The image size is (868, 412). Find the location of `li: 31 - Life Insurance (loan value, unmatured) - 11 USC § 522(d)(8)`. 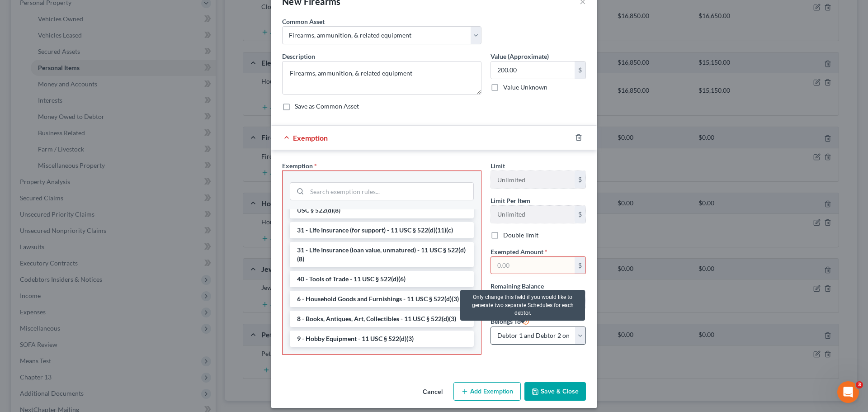

li: 31 - Life Insurance (loan value, unmatured) - 11 USC § 522(d)(8) is located at coordinates (382, 255).